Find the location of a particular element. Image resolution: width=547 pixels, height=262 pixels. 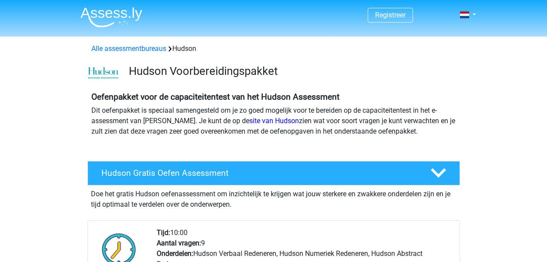

a: site van Hudson is located at coordinates (274, 121).